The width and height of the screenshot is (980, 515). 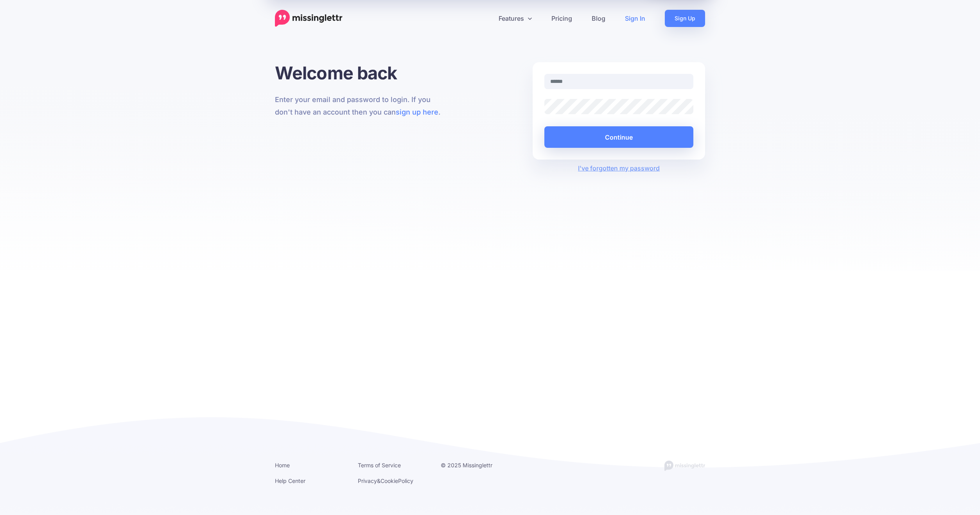 I want to click on a: Sign Up, so click(x=684, y=18).